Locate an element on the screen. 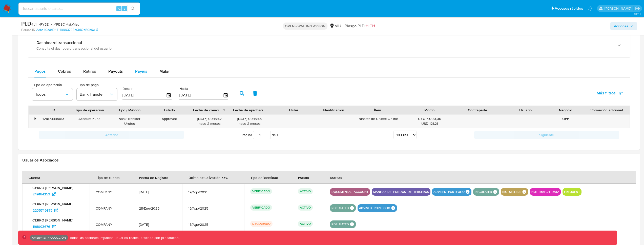 The image size is (644, 245). b: PLD is located at coordinates (26, 23).